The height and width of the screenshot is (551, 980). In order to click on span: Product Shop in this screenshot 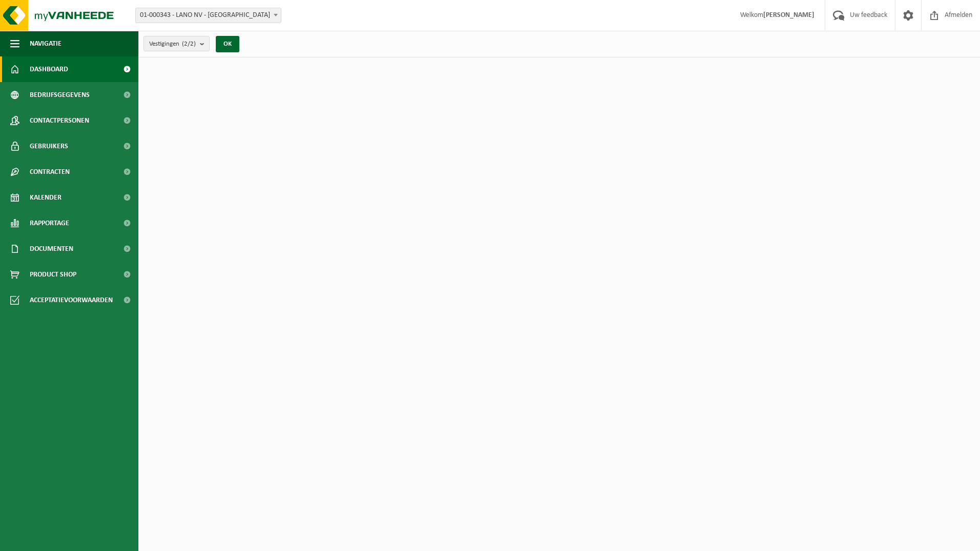, I will do `click(53, 275)`.